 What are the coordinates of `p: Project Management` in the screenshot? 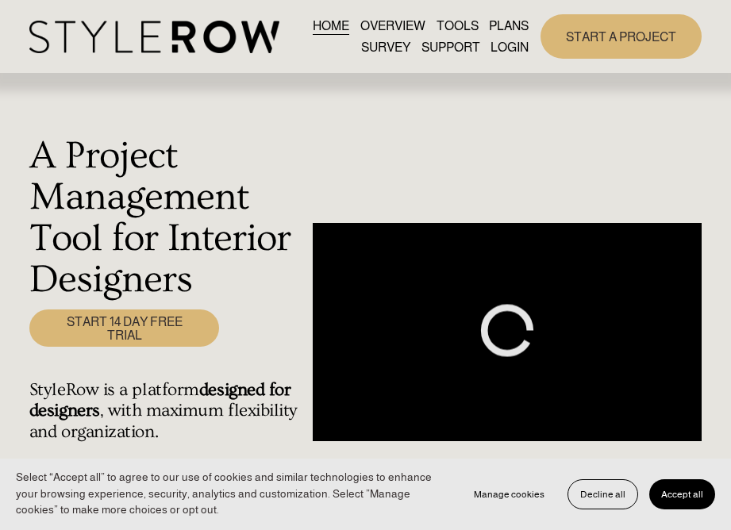 It's located at (182, 467).